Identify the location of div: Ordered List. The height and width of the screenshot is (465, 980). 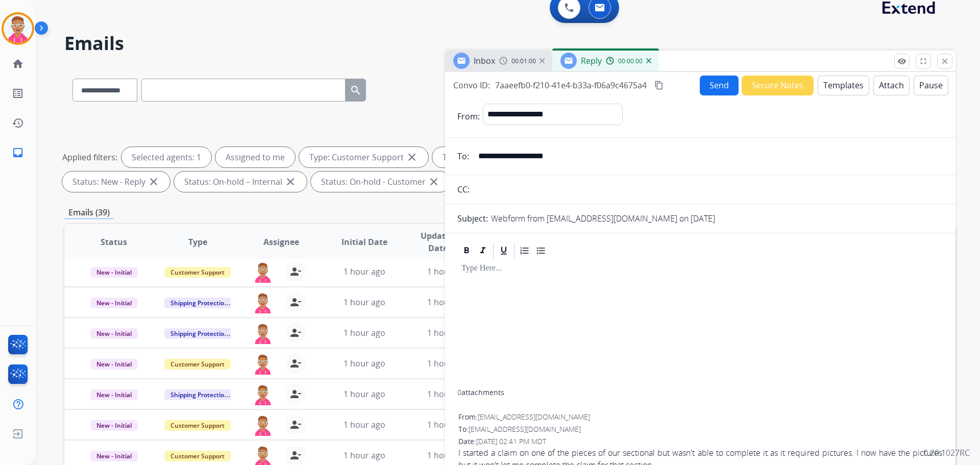
(524, 250).